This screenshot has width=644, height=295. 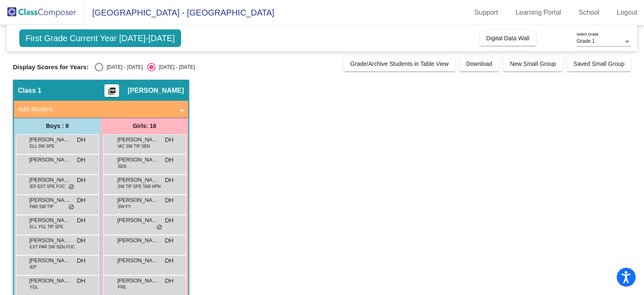 I want to click on span: EXT PAR SW SEN FOC, so click(x=52, y=246).